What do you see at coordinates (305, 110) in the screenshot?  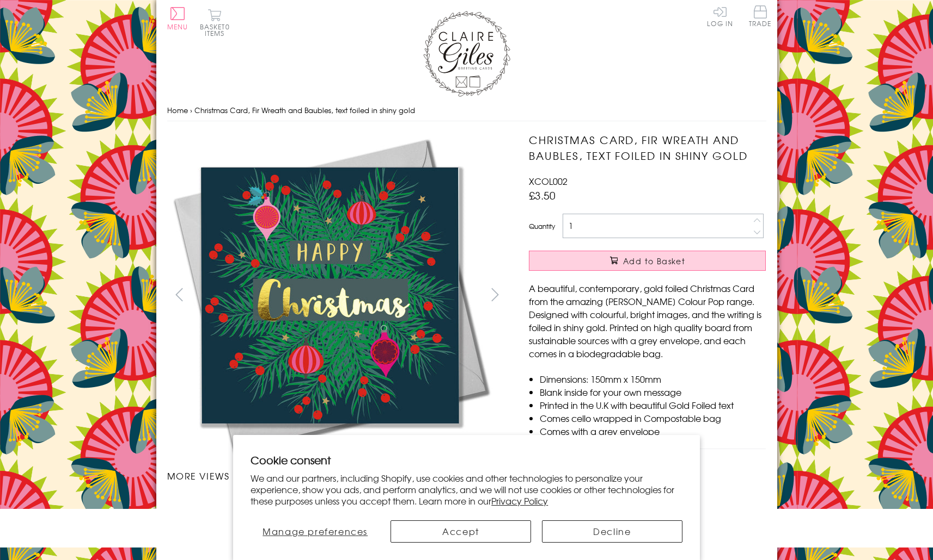 I see `span: Christmas Card, Fir Wreath and Baubles, text foiled in shiny gold` at bounding box center [305, 110].